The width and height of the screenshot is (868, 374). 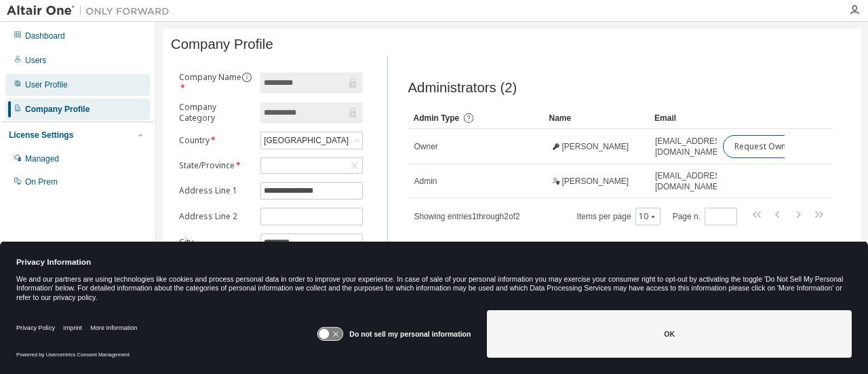 What do you see at coordinates (216, 166) in the screenshot?
I see `label: State/Province` at bounding box center [216, 166].